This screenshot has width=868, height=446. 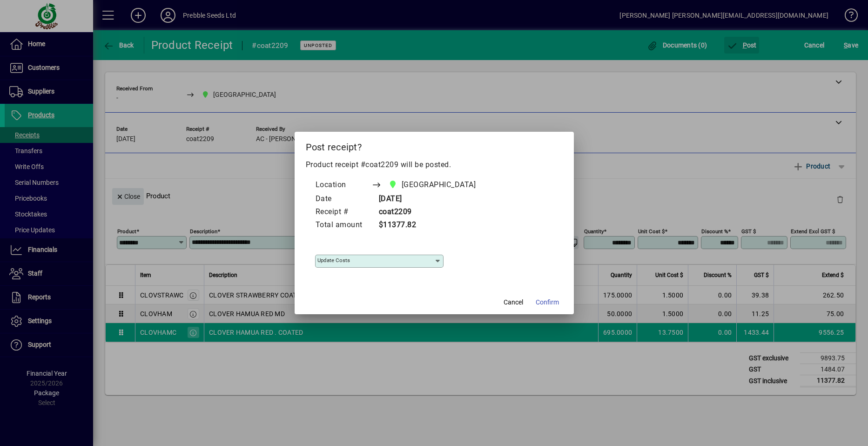 What do you see at coordinates (343, 212) in the screenshot?
I see `td: Receipt #` at bounding box center [343, 212].